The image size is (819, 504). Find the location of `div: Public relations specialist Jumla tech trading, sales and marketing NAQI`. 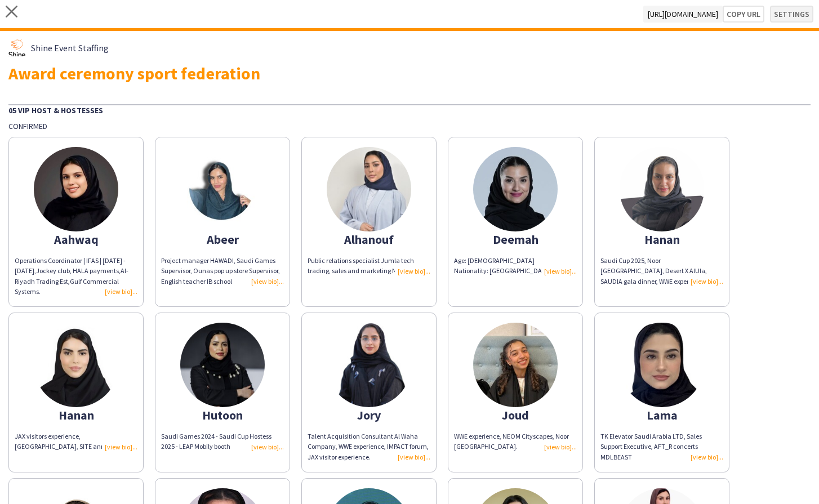

div: Public relations specialist Jumla tech trading, sales and marketing NAQI is located at coordinates (369, 266).